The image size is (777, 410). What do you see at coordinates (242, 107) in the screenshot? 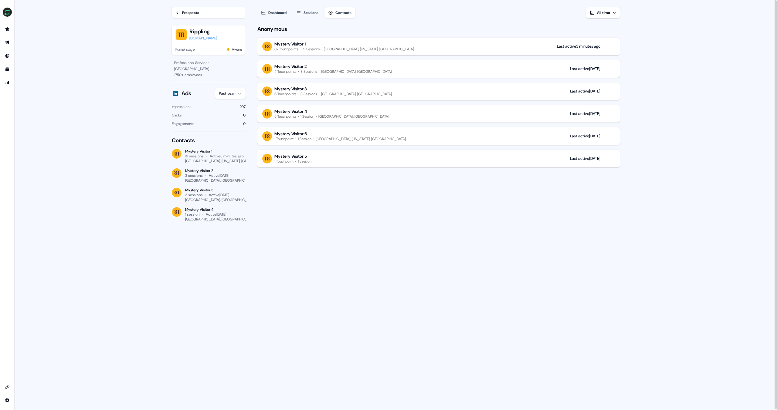
I see `div: 207` at bounding box center [242, 107].